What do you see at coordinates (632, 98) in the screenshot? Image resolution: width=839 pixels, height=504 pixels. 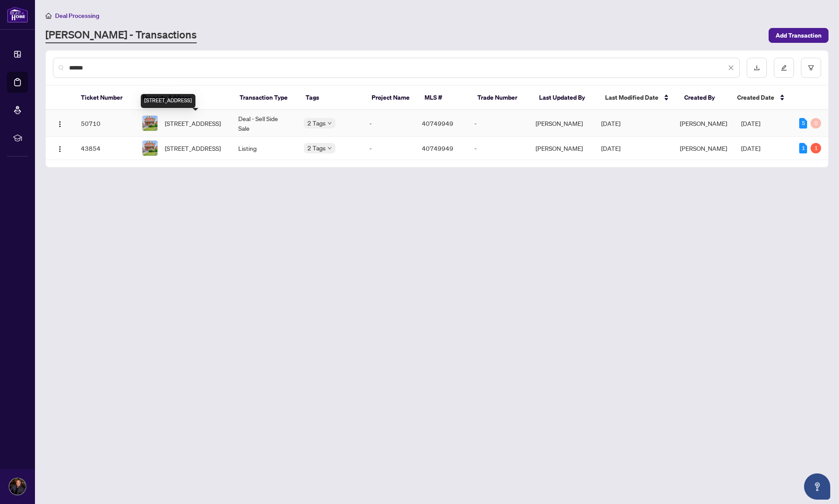 I see `span: Last Modified Date` at bounding box center [632, 98].